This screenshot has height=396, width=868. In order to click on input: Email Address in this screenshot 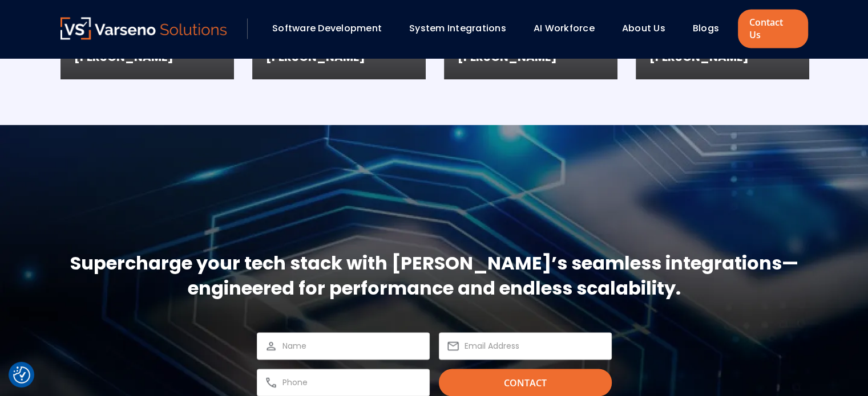, I will do `click(535, 346)`.